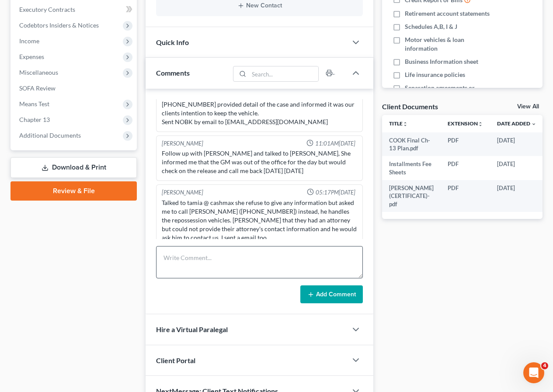  I want to click on a: Titleunfold_more, so click(398, 123).